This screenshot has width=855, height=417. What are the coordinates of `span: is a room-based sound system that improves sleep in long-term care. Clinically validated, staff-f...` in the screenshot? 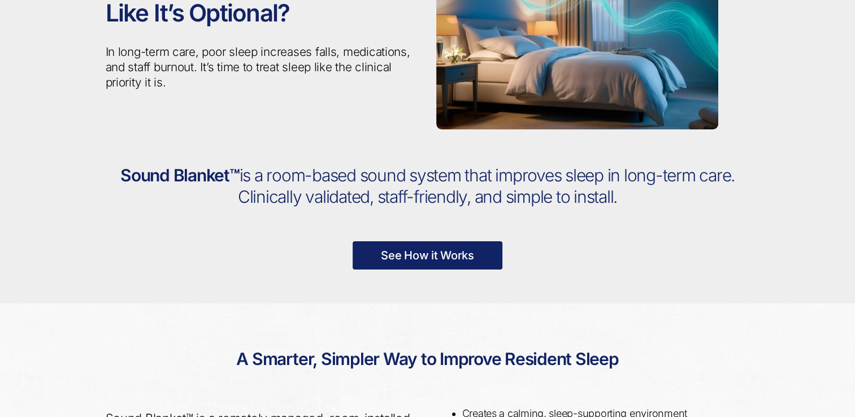 It's located at (486, 186).